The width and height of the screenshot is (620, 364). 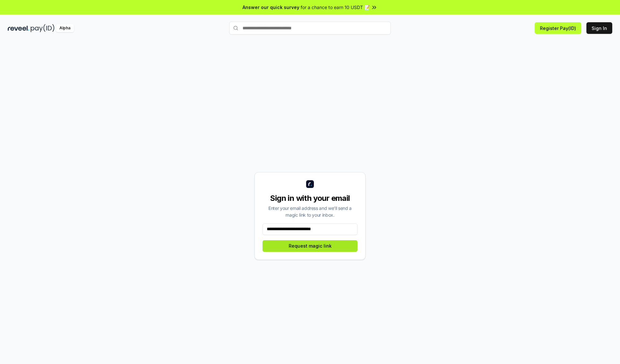 I want to click on img: reveel_dark, so click(x=18, y=28).